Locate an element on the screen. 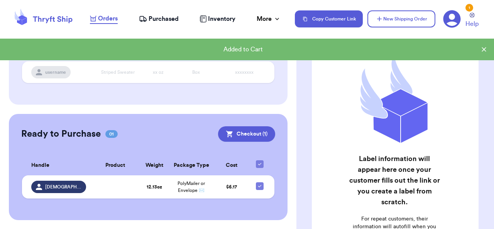  button: New Shipping Order is located at coordinates (402, 19).